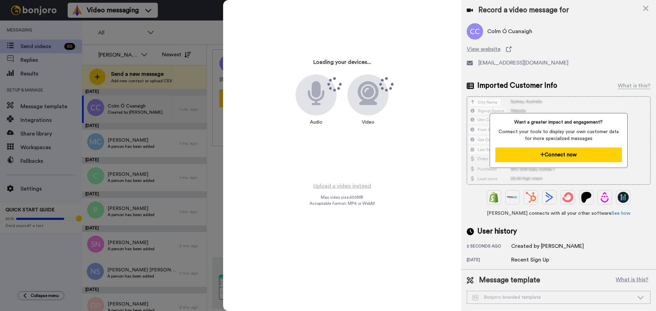 The width and height of the screenshot is (656, 311). Describe the element at coordinates (550, 198) in the screenshot. I see `img: ActiveCampaign` at that location.